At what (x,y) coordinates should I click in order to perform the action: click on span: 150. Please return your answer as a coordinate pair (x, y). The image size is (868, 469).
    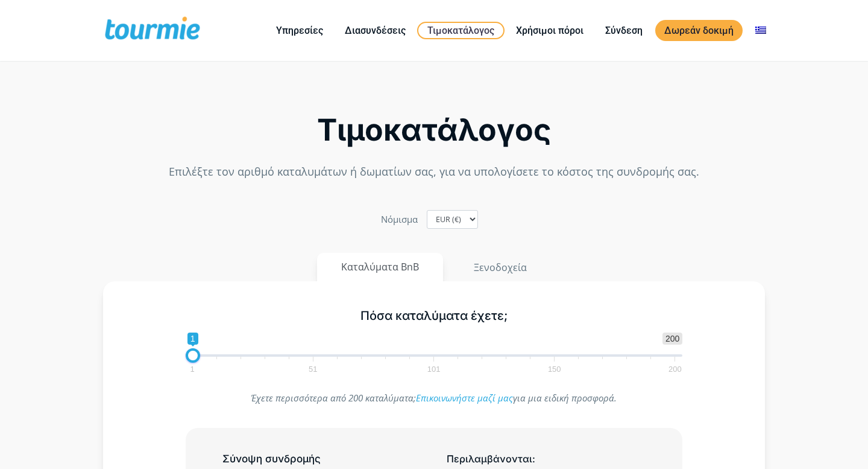
    Looking at the image, I should click on (554, 368).